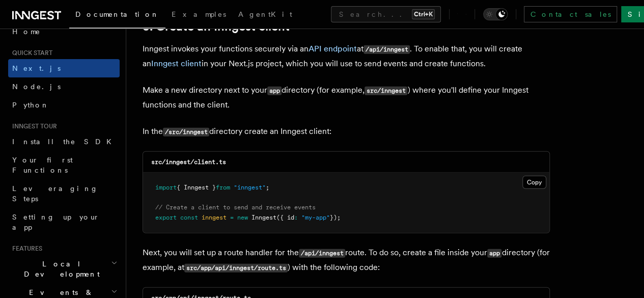 Image resolution: width=644 pixels, height=298 pixels. I want to click on span: Home, so click(26, 32).